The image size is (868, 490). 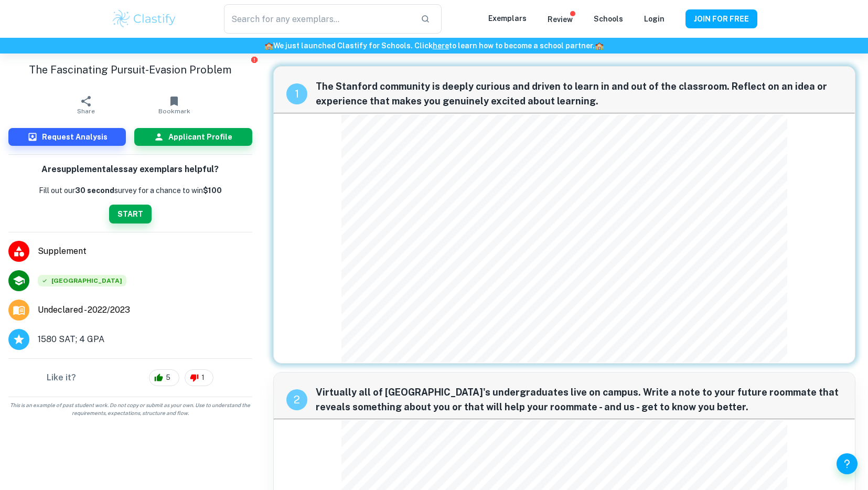 What do you see at coordinates (434, 45) in the screenshot?
I see `h6: We just launched Clastify for Schools. Click to learn how to become a school partner.` at bounding box center [434, 45].